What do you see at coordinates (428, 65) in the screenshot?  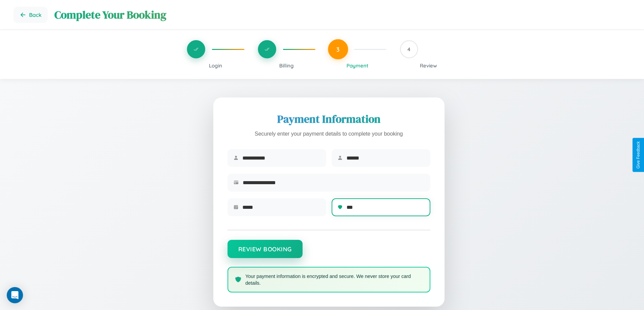 I see `span: Review` at bounding box center [428, 65].